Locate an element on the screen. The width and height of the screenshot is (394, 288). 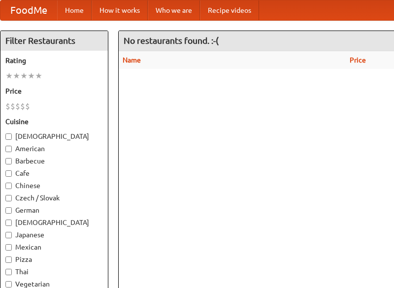
label: German is located at coordinates (54, 211).